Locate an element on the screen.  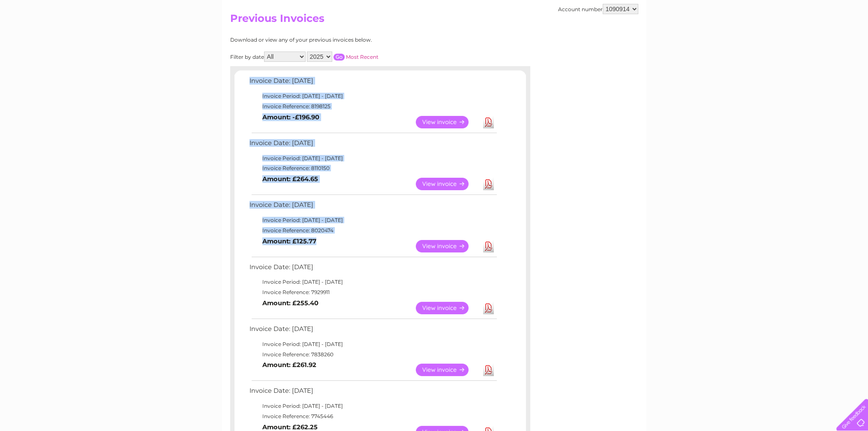
b: Amount: £262.25 is located at coordinates (290, 427).